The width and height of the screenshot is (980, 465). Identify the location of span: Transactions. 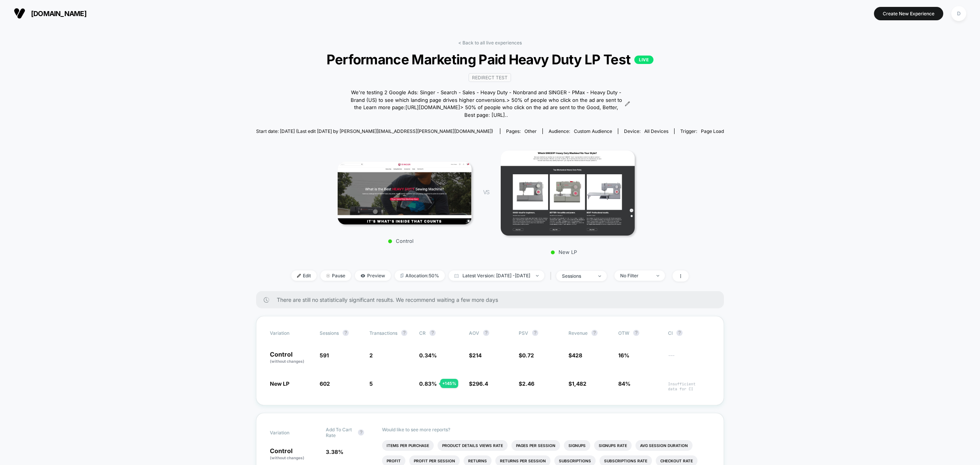
(383, 333).